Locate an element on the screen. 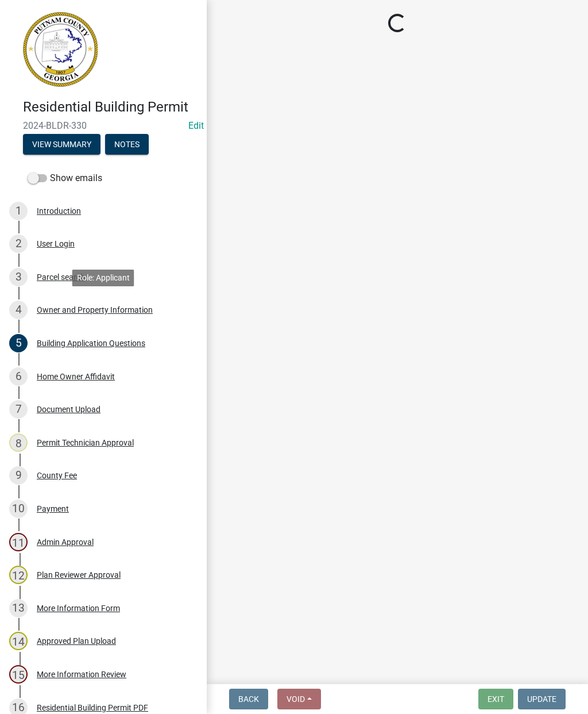 The image size is (588, 714). div: Document Upload is located at coordinates (68, 409).